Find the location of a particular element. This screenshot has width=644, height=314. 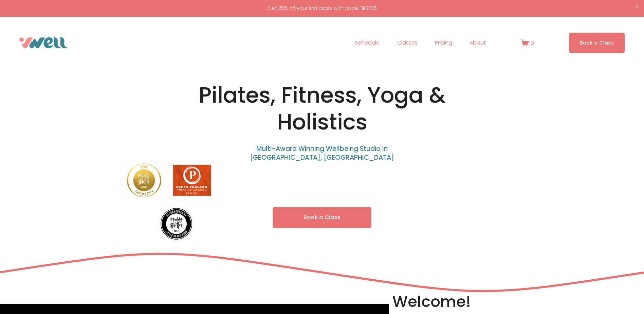

img: VWell is located at coordinates (43, 43).